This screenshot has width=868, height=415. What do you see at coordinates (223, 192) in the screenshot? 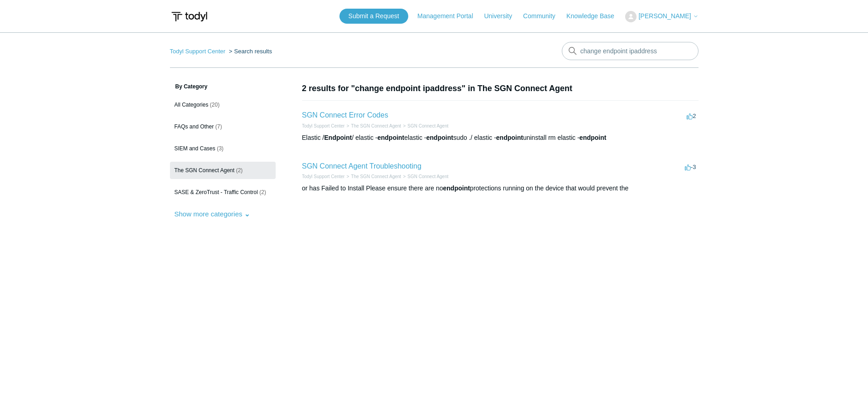
I see `a: SASE & ZeroTrust - Traffic Control (2)` at bounding box center [223, 192].